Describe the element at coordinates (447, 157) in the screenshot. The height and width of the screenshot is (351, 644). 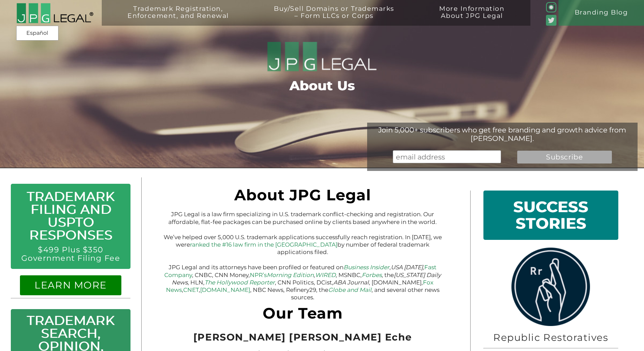
I see `input: email address` at that location.